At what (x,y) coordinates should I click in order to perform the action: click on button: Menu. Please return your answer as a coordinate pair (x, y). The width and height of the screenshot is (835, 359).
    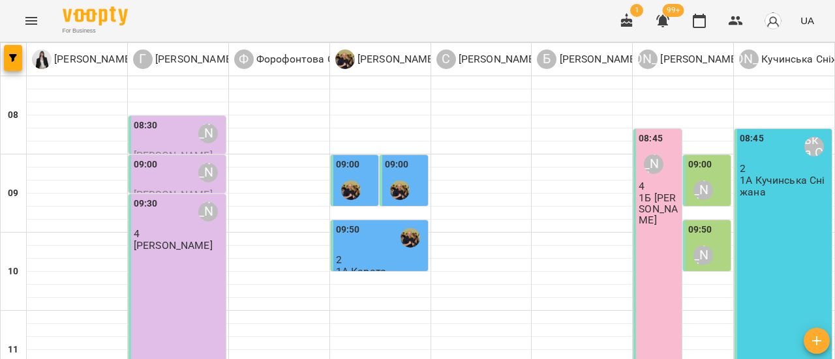
    Looking at the image, I should click on (31, 21).